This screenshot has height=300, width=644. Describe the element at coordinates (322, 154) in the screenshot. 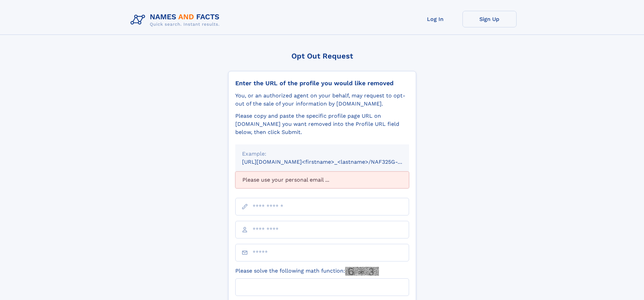

I see `div: Example:` at that location.